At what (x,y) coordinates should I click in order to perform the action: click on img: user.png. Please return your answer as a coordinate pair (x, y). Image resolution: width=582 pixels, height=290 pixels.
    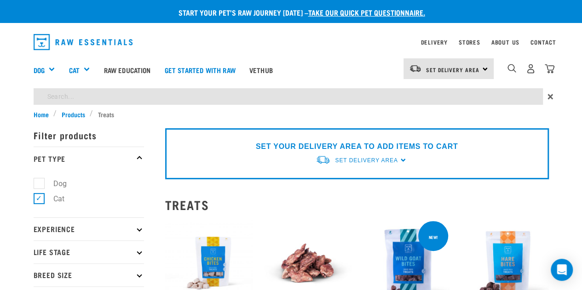
    Looking at the image, I should click on (531, 69).